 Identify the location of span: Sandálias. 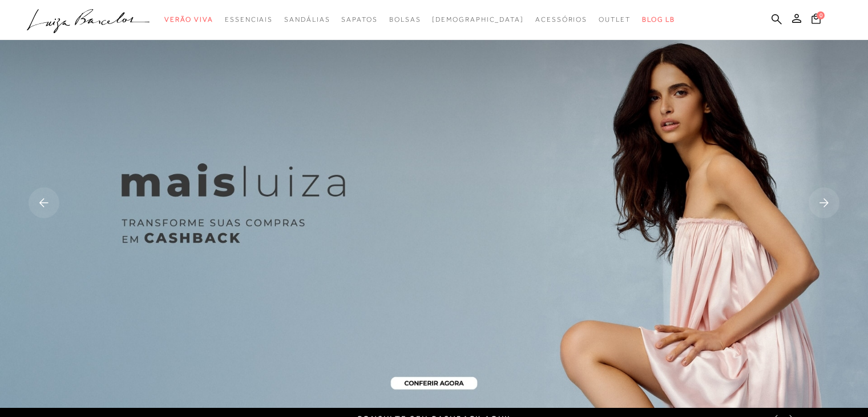
(307, 19).